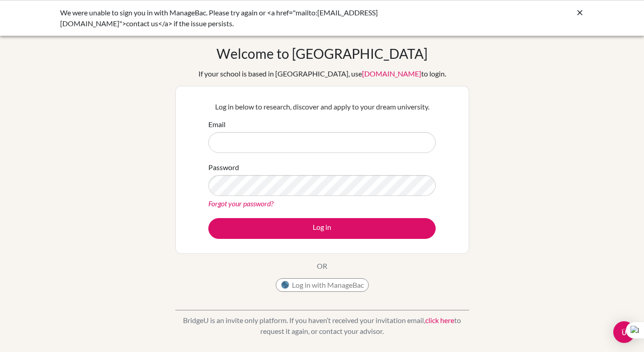  I want to click on a: Forgot your password?, so click(241, 203).